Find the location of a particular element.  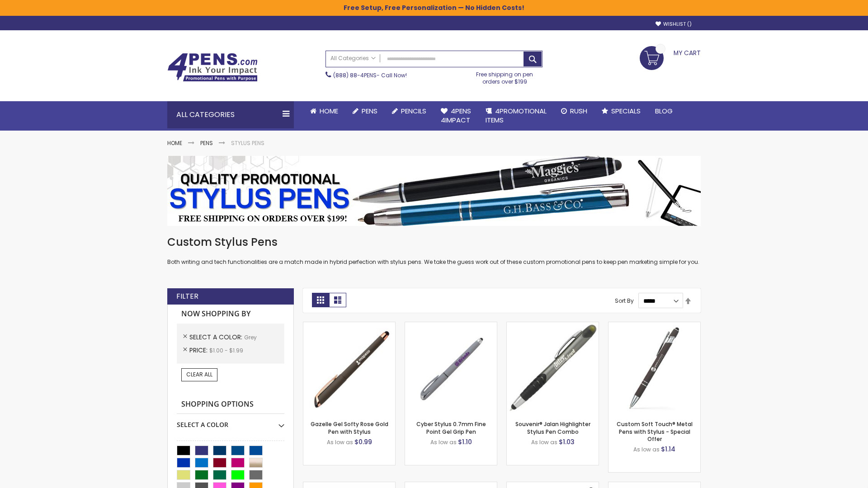

span: $1.00 - $1.99 is located at coordinates (226, 350).